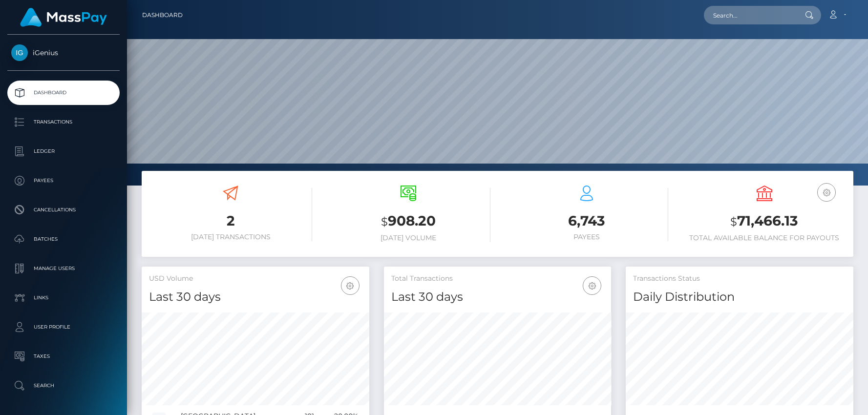 The width and height of the screenshot is (868, 415). I want to click on a: Links, so click(63, 298).